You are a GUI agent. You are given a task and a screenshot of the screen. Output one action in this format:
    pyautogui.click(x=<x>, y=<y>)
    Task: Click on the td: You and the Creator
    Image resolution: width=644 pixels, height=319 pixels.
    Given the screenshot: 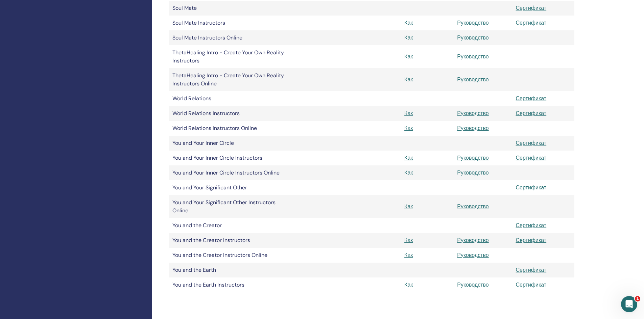 What is the action you would take?
    pyautogui.click(x=230, y=225)
    